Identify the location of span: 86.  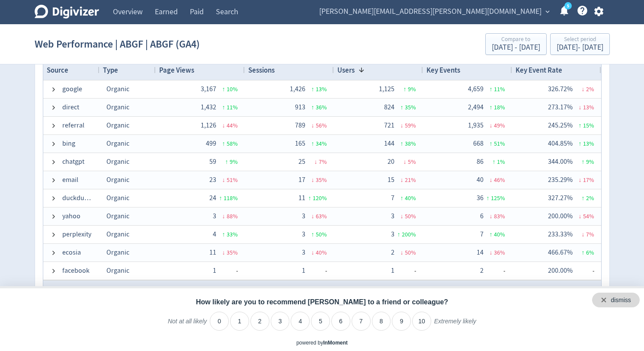
(480, 162).